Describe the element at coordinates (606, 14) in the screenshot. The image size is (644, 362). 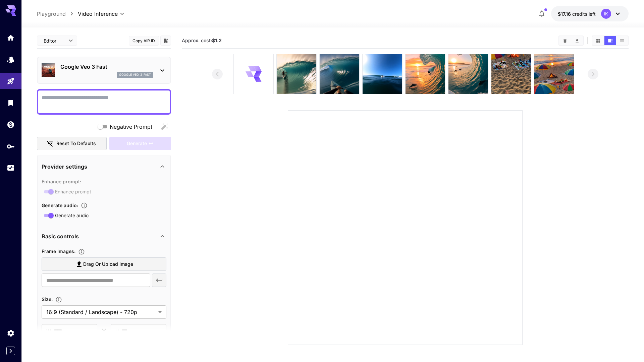
I see `div: IK` at that location.